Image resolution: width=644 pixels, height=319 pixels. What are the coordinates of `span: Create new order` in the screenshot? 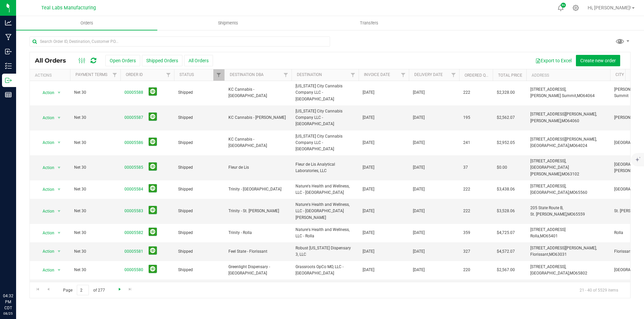 It's located at (598, 60).